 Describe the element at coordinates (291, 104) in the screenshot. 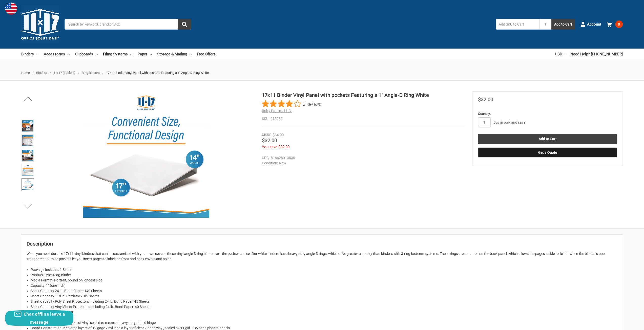

I see `button: Rated 4 out of 5 stars from 2 reviews. Jump to reviews.` at that location.